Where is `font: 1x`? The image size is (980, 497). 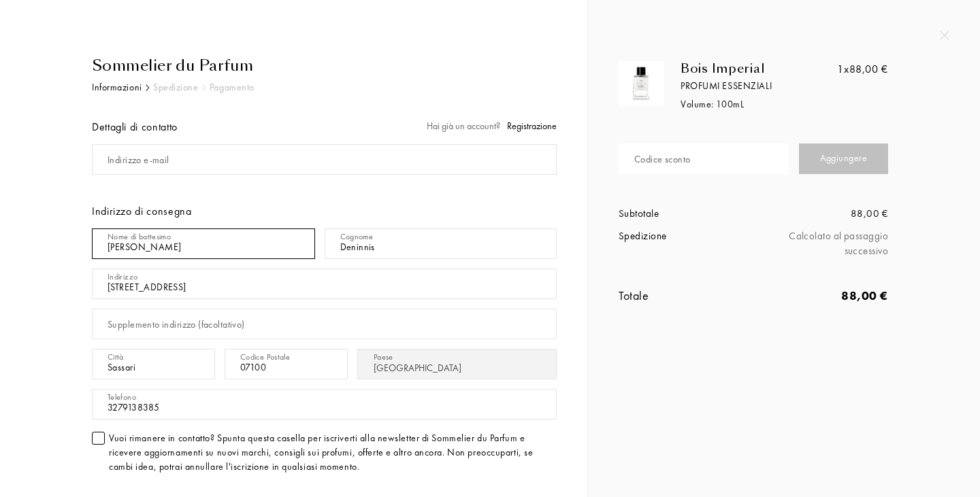
font: 1x is located at coordinates (842, 69).